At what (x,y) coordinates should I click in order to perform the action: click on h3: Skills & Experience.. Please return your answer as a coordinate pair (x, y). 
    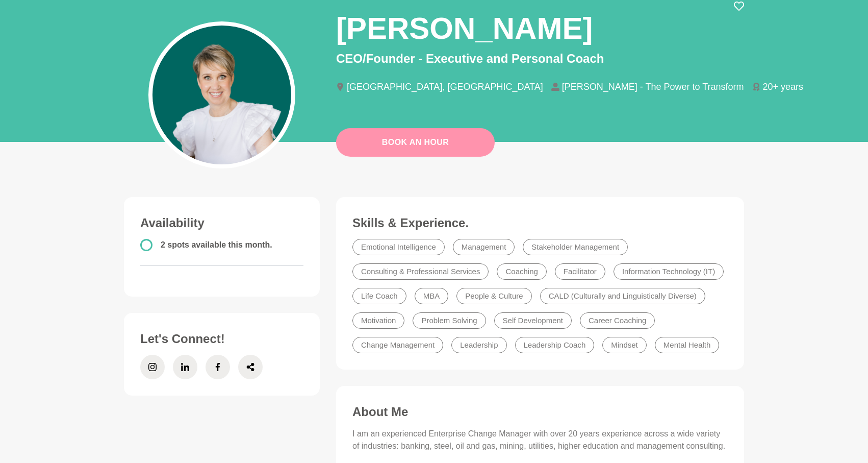
    Looking at the image, I should click on (540, 223).